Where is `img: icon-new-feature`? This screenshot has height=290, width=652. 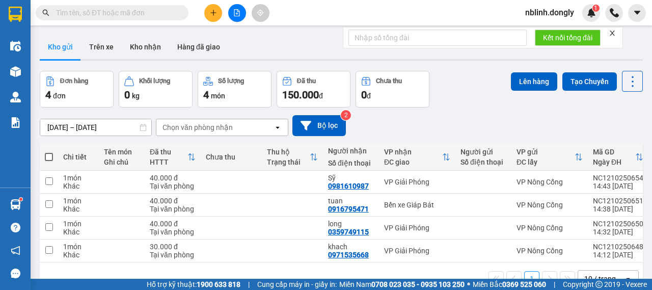 img: icon-new-feature is located at coordinates (591, 13).